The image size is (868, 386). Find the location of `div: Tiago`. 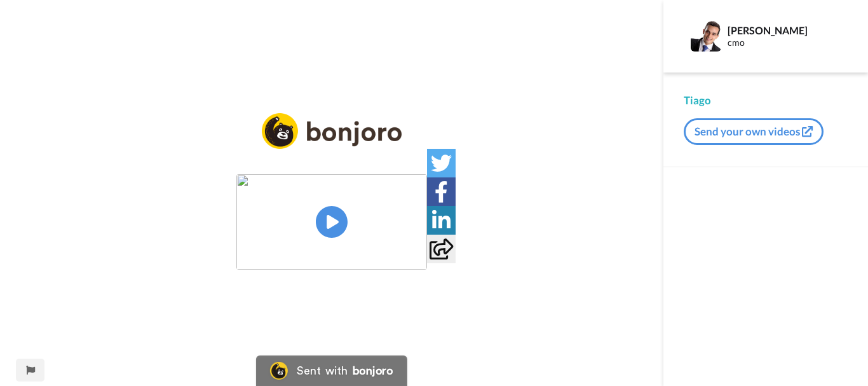

div: Tiago is located at coordinates (766, 101).